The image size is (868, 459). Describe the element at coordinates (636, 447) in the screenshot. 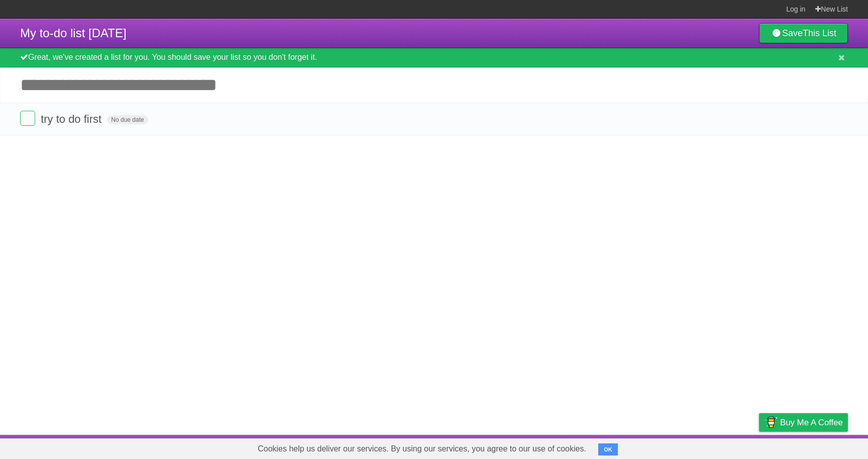

I see `a: About` at that location.